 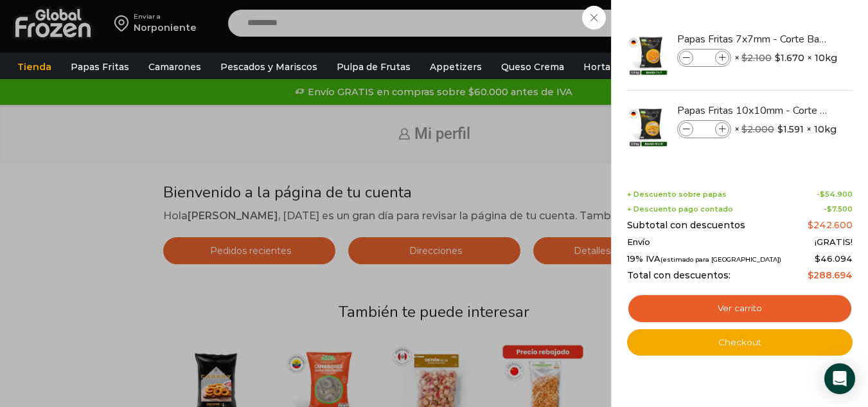 I want to click on span: Envío, so click(x=639, y=242).